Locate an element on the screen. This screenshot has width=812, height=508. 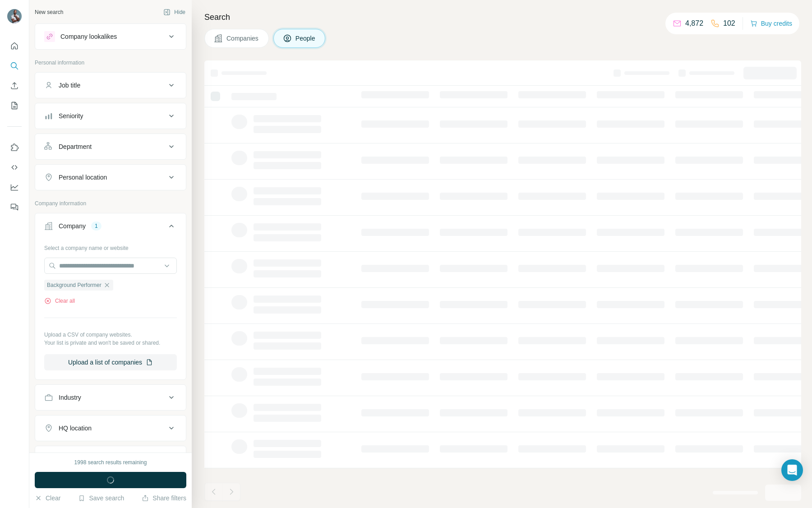
div: 1 is located at coordinates (96, 226).